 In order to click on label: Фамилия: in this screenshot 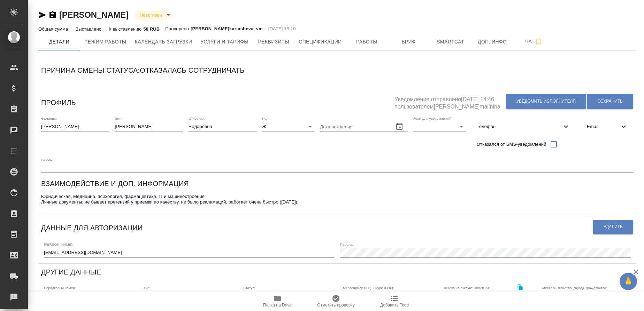, I will do `click(49, 118)`.